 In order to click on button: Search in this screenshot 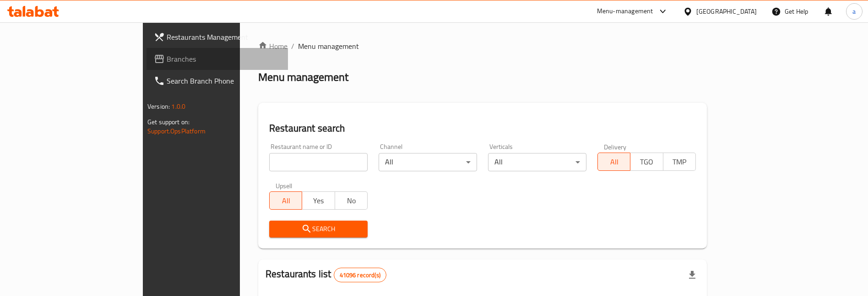, I will do `click(318, 229)`.